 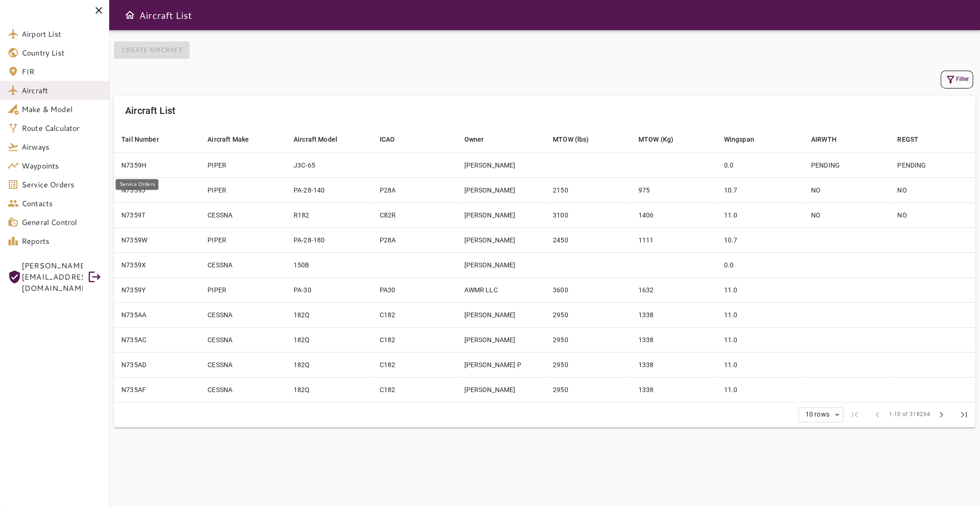 What do you see at coordinates (157, 265) in the screenshot?
I see `td: N7359X` at bounding box center [157, 265].